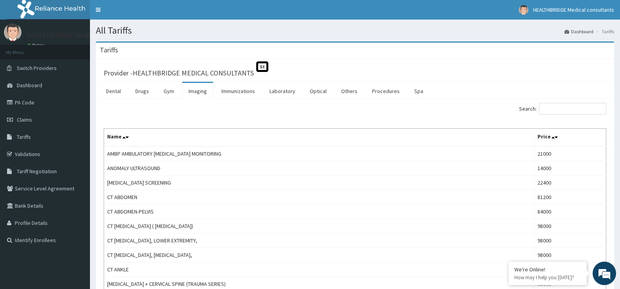 Image resolution: width=620 pixels, height=289 pixels. I want to click on th: Price, so click(571, 138).